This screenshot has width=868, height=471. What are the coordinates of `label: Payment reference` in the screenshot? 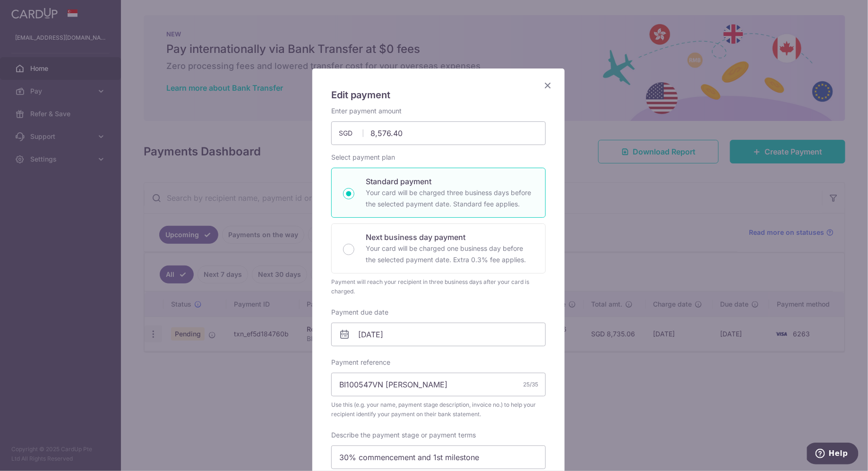 It's located at (360, 362).